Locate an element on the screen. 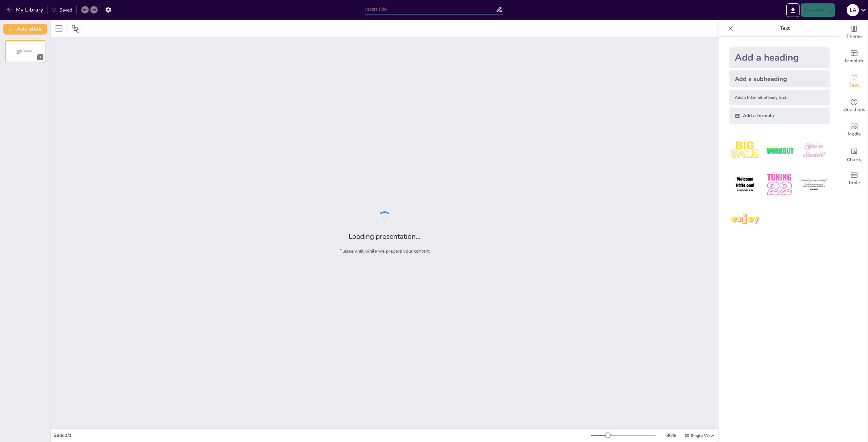 The height and width of the screenshot is (442, 868). span: Theme is located at coordinates (854, 37).